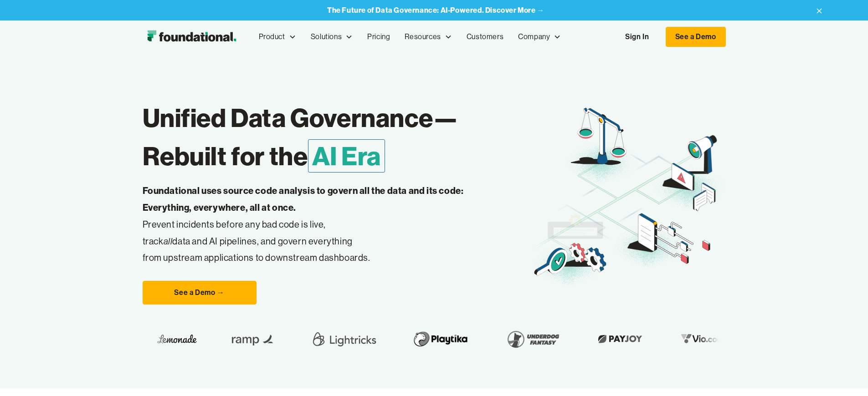 Image resolution: width=868 pixels, height=396 pixels. I want to click on a: Pricing, so click(379, 37).